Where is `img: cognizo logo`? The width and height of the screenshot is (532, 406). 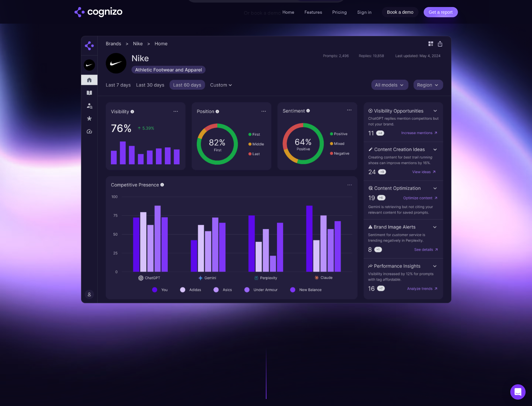 img: cognizo logo is located at coordinates (98, 12).